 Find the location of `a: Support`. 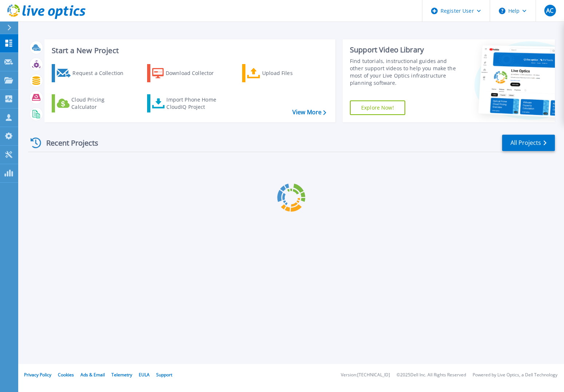

a: Support is located at coordinates (164, 374).